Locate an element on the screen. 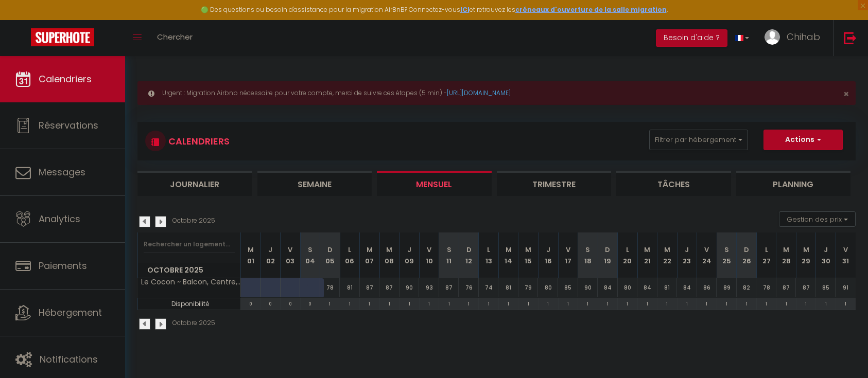  th: 21 is located at coordinates (647, 255).